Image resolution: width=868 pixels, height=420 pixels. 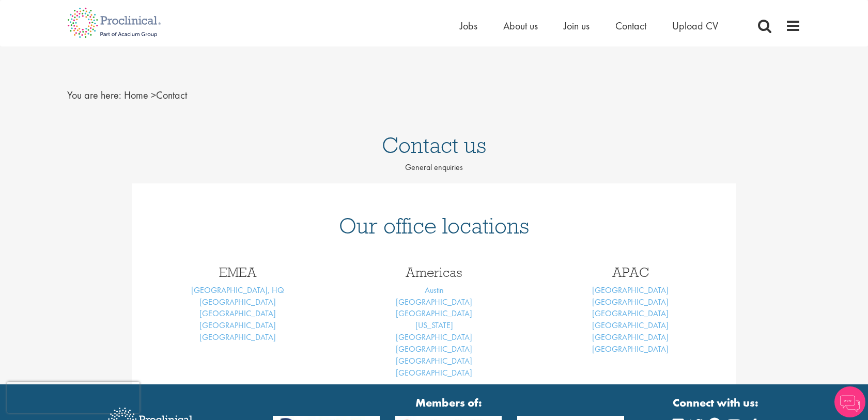 I want to click on img: Chatbot, so click(x=850, y=402).